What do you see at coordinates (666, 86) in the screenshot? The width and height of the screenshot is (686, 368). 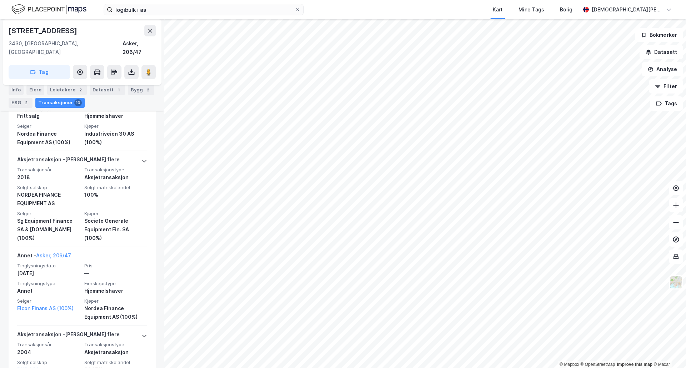 I see `button: Filter` at bounding box center [666, 86].